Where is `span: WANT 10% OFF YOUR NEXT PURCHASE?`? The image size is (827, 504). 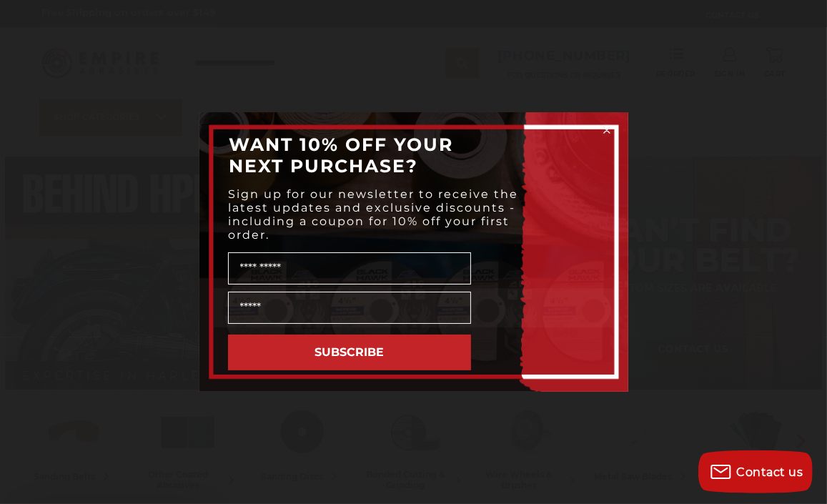 span: WANT 10% OFF YOUR NEXT PURCHASE? is located at coordinates (342, 155).